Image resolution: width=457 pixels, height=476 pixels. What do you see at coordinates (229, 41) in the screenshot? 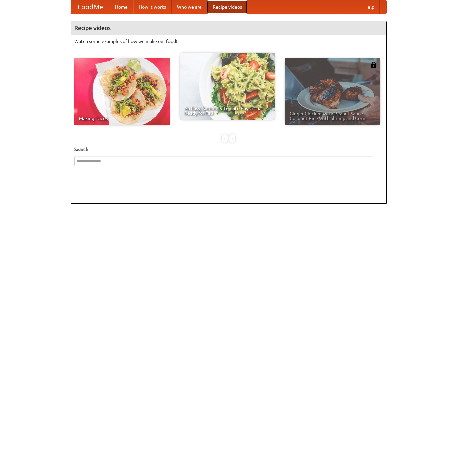
I see `p: Watch some examples of how we make our food!` at bounding box center [229, 41].